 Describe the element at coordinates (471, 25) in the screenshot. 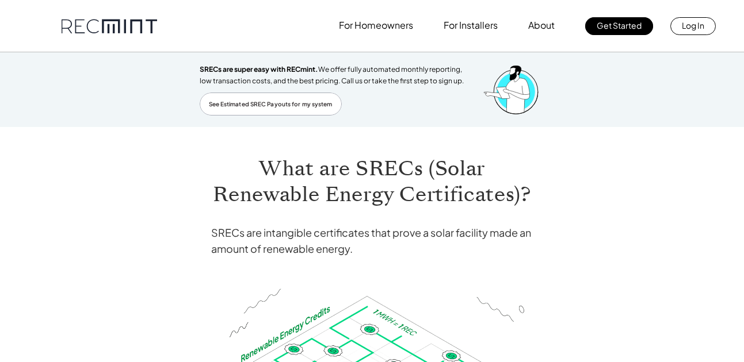

I see `p: For Installers` at that location.